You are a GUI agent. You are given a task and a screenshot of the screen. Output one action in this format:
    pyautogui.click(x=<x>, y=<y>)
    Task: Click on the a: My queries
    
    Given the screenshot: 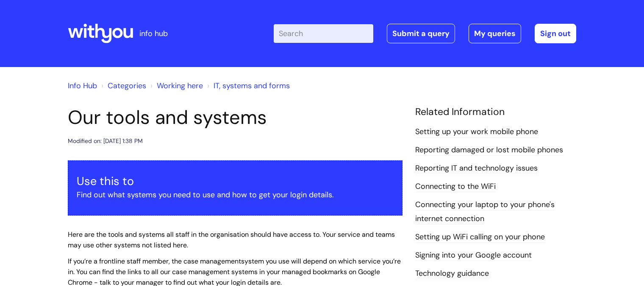 What is the action you would take?
    pyautogui.click(x=495, y=33)
    